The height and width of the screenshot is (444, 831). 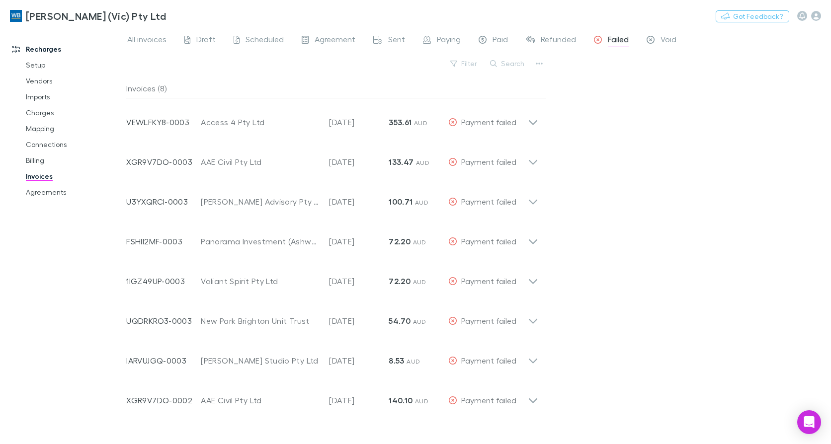 I want to click on span: Paying, so click(x=449, y=41).